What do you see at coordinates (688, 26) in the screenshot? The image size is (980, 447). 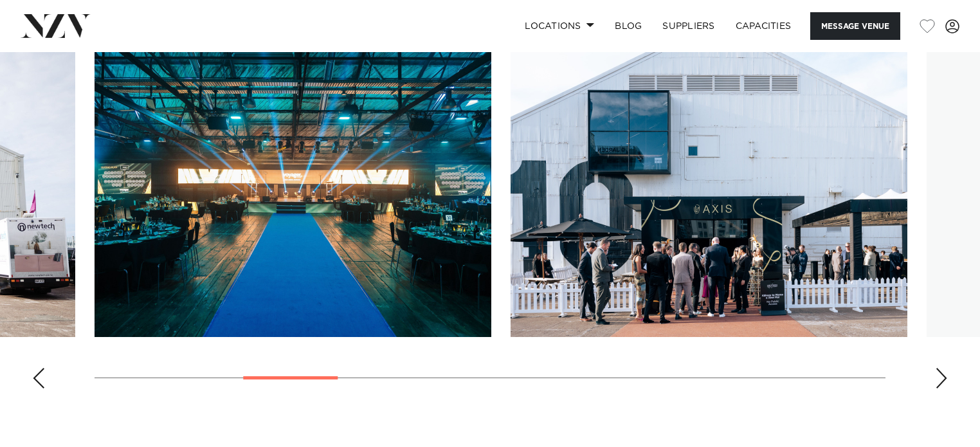 I see `a: SUPPLIERS` at bounding box center [688, 26].